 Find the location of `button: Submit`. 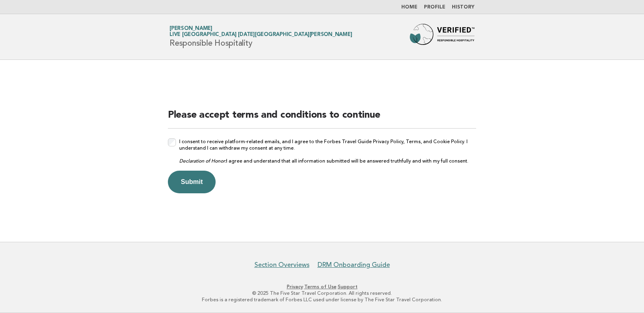

button: Submit is located at coordinates (192, 182).